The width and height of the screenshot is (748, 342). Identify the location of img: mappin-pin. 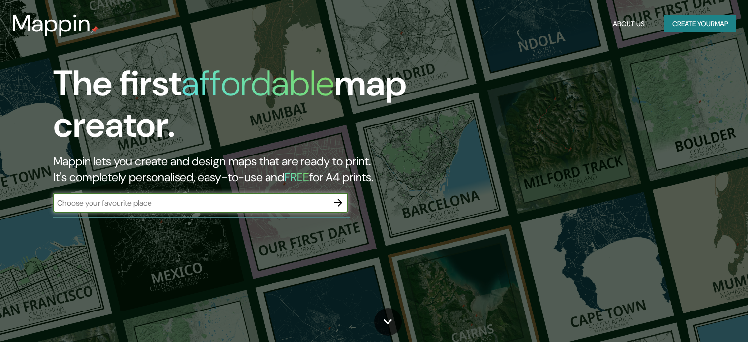
(95, 29).